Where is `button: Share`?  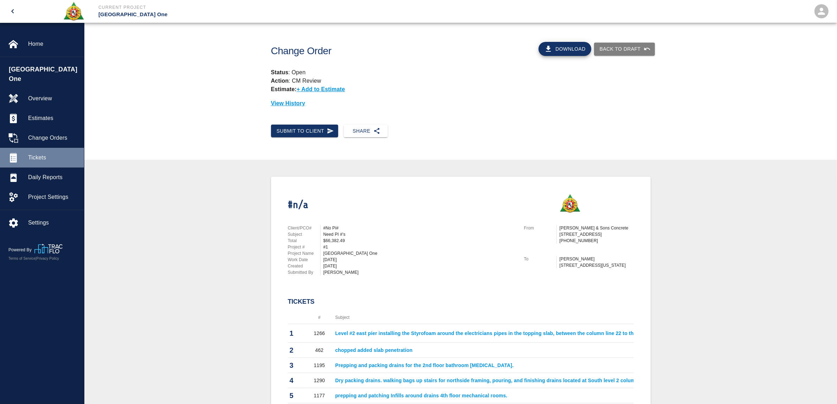 button: Share is located at coordinates (366, 131).